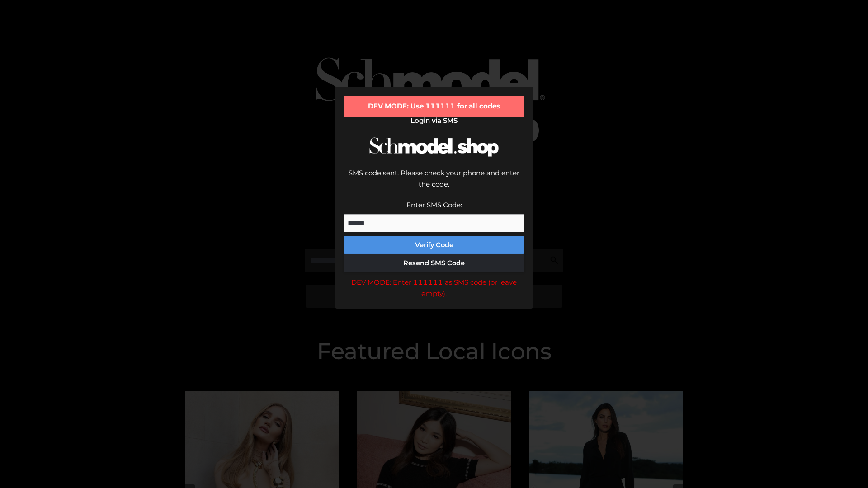 Image resolution: width=868 pixels, height=488 pixels. What do you see at coordinates (434, 263) in the screenshot?
I see `button: Resend SMS Code` at bounding box center [434, 263].